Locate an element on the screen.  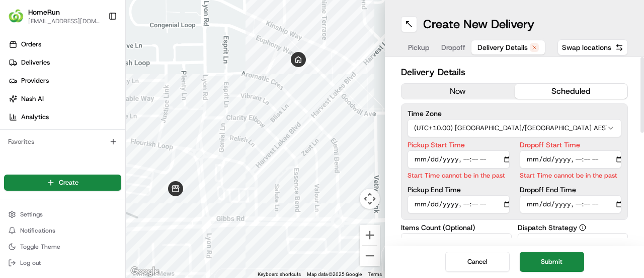
button: Via Automation is located at coordinates (573, 242).